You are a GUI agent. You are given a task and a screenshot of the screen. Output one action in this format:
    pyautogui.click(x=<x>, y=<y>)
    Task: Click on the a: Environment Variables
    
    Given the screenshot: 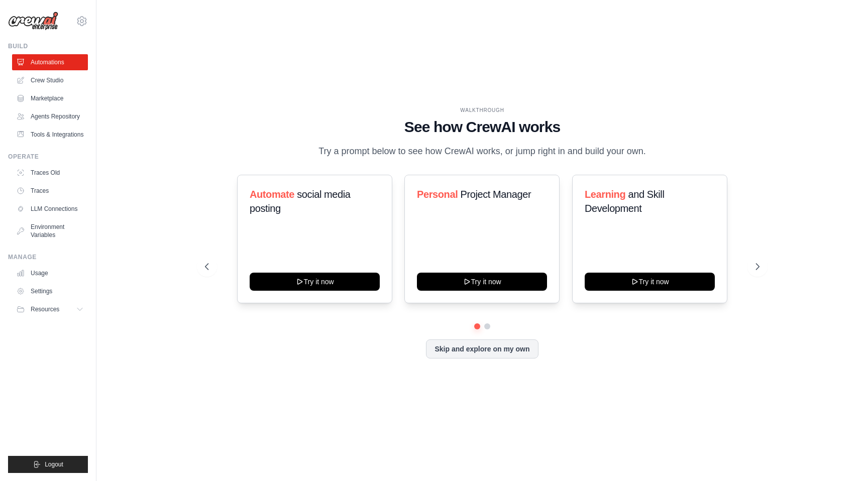 What is the action you would take?
    pyautogui.click(x=50, y=231)
    